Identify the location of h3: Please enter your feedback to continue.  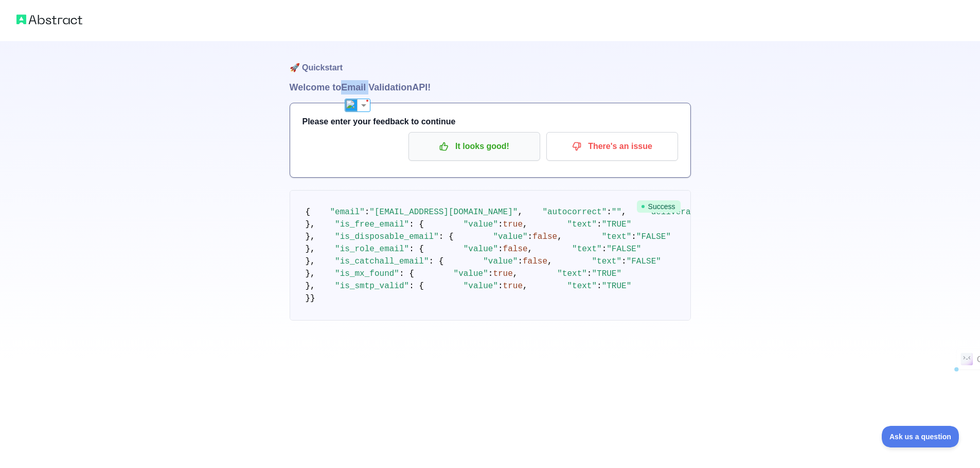
(490, 122).